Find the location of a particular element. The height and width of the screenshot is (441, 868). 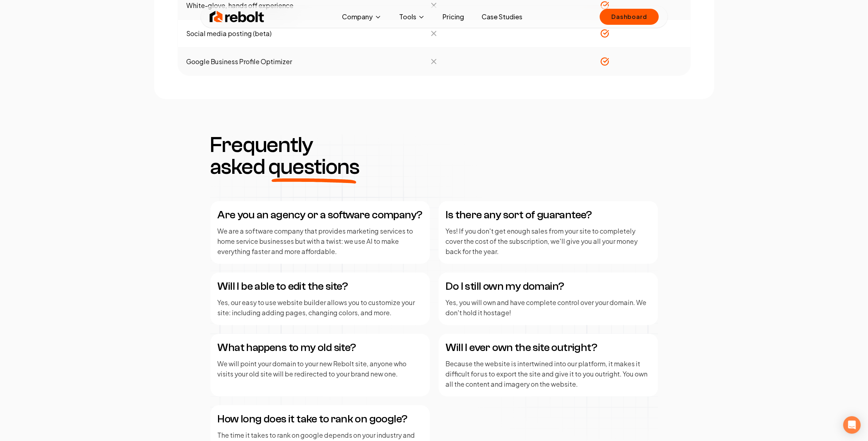

p: Yes! If you don't get enough sales from your site to completely cover the cost of the subscriptio... is located at coordinates (548, 241).